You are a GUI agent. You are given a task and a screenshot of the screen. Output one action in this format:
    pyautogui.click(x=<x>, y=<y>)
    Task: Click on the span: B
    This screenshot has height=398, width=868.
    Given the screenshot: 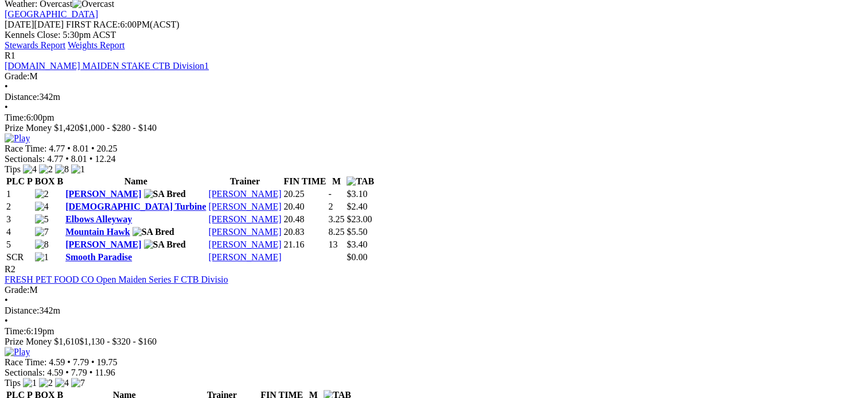 What is the action you would take?
    pyautogui.click(x=60, y=181)
    